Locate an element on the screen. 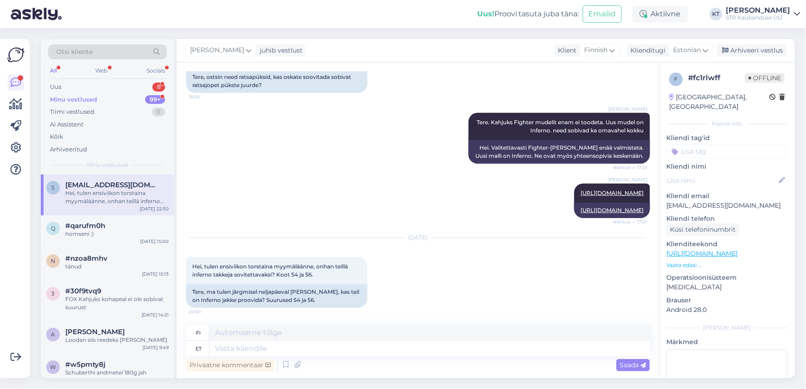 The height and width of the screenshot is (389, 806). div: Küsi telefoninumbrit is located at coordinates (703, 230).